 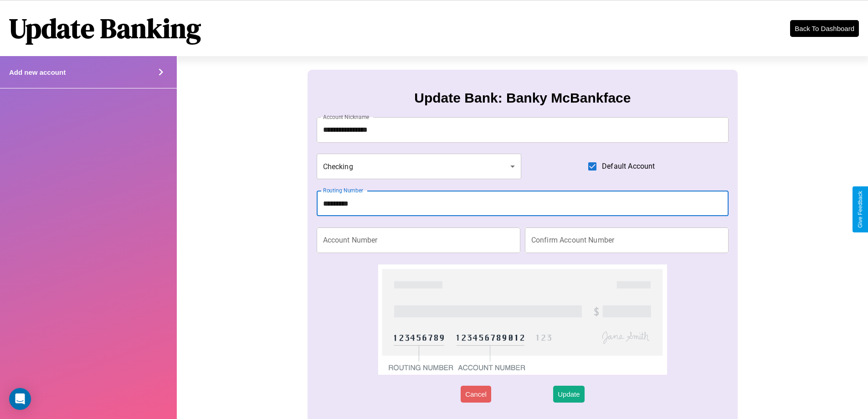 What do you see at coordinates (628, 166) in the screenshot?
I see `span: Default Account` at bounding box center [628, 166].